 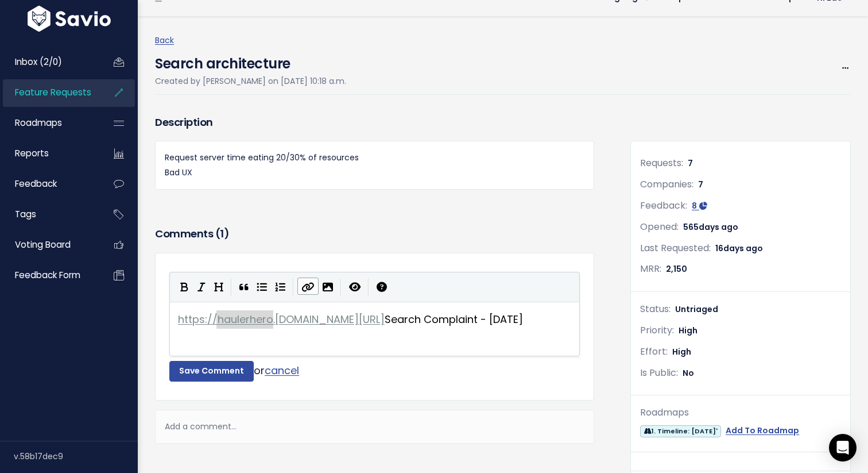 I want to click on a: Roadmaps, so click(x=49, y=123).